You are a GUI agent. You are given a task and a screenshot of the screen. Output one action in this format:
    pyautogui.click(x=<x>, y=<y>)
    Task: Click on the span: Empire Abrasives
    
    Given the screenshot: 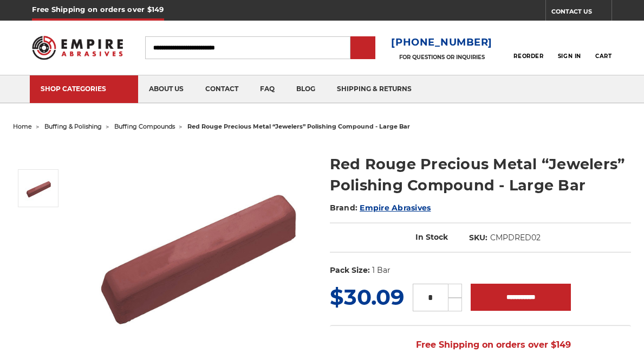 What is the action you would take?
    pyautogui.click(x=395, y=208)
    